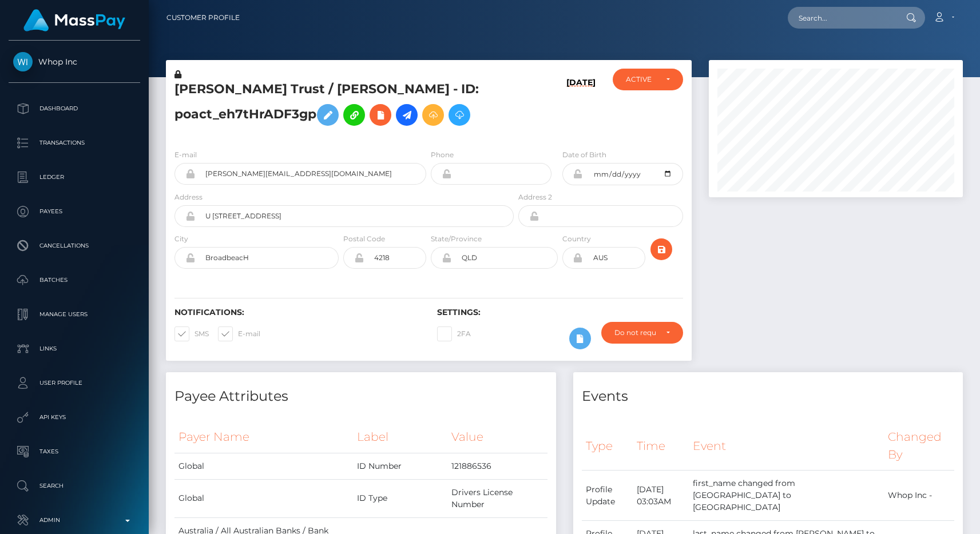 The width and height of the screenshot is (980, 534). Describe the element at coordinates (361, 396) in the screenshot. I see `h4: Payee Attributes` at that location.